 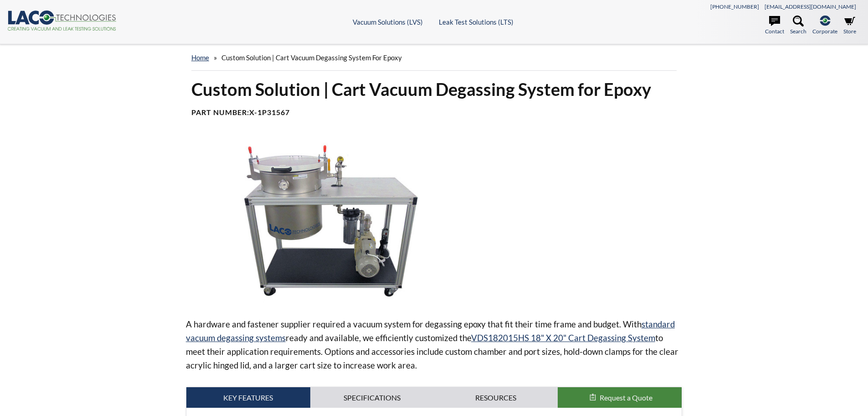 I want to click on button: Request a Quote, so click(x=620, y=397).